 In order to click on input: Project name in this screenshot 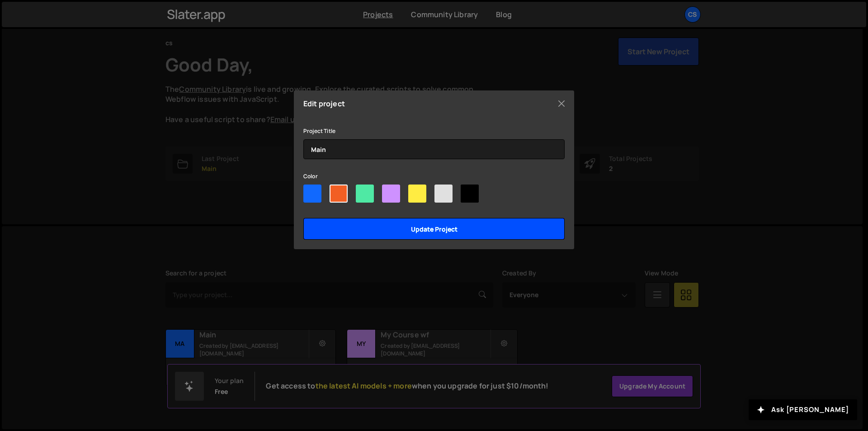, I will do `click(434, 149)`.